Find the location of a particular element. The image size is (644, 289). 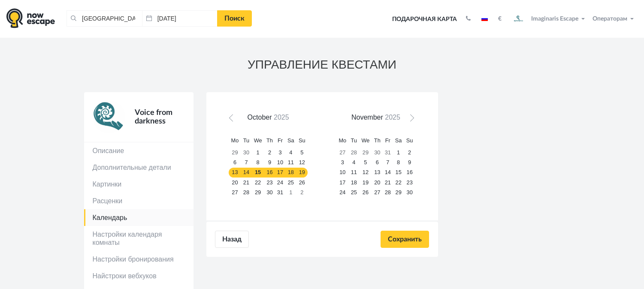

span: Next is located at coordinates (410, 120).